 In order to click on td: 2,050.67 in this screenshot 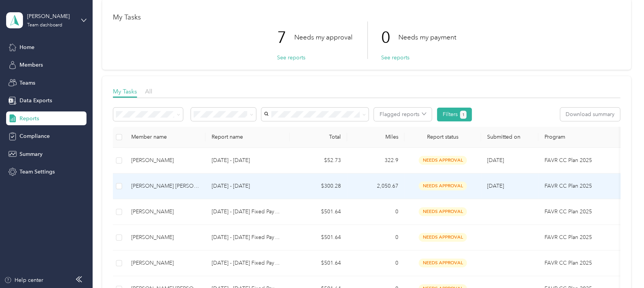, I will do `click(376, 186)`.